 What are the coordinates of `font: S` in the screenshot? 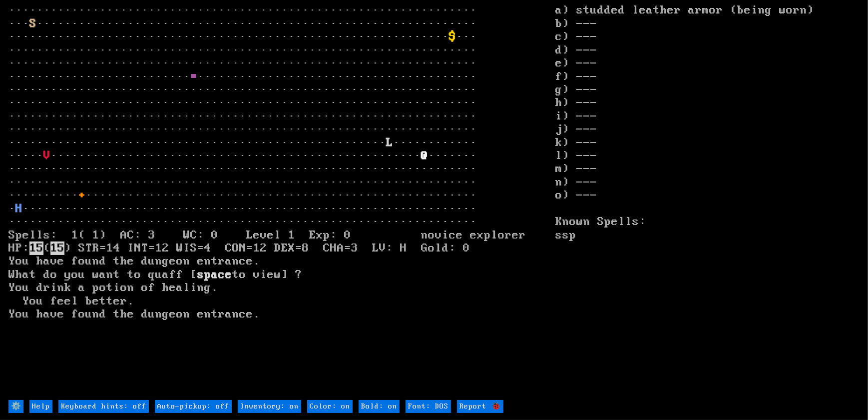 It's located at (33, 23).